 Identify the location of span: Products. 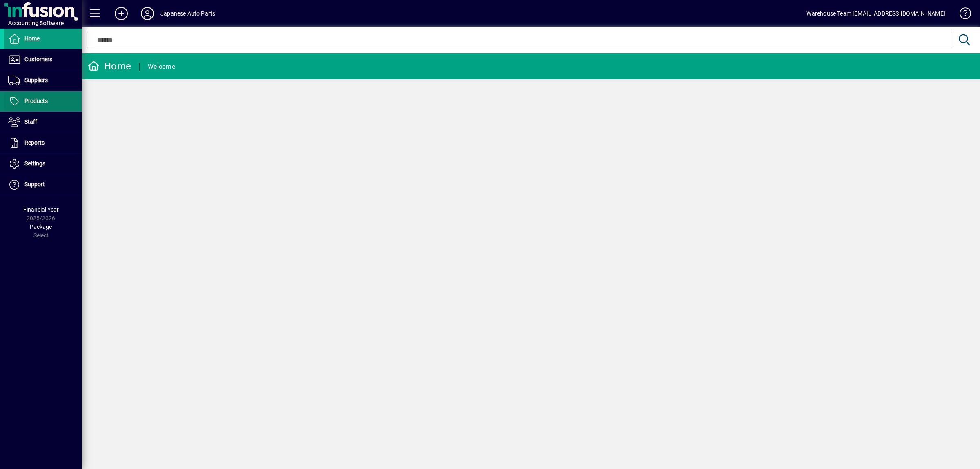
(36, 101).